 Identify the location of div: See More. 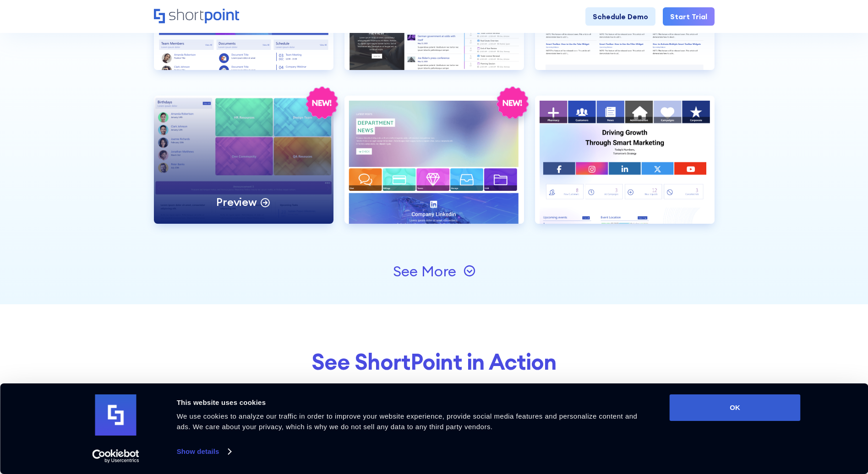
(424, 271).